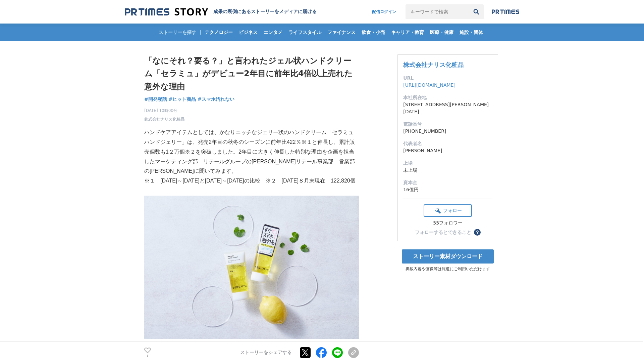  Describe the element at coordinates (442, 32) in the screenshot. I see `a: 医療・健康` at that location.